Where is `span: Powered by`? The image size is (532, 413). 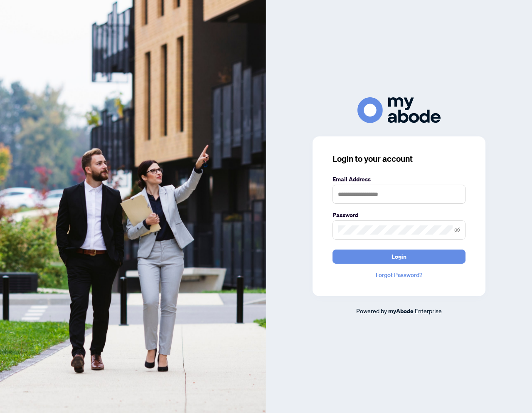 span: Powered by is located at coordinates (372, 311).